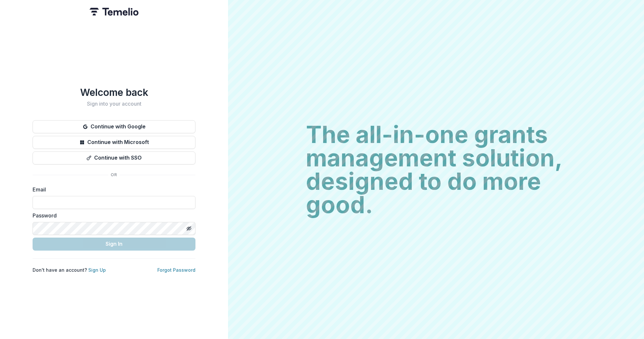 The width and height of the screenshot is (644, 339). Describe the element at coordinates (112, 190) in the screenshot. I see `label: Email` at that location.